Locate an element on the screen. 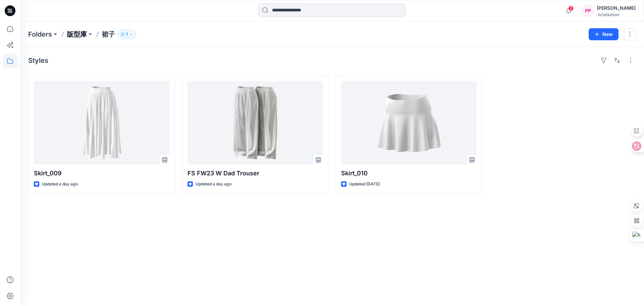  p: FS FW23 W Dad Trouser is located at coordinates (255, 173).